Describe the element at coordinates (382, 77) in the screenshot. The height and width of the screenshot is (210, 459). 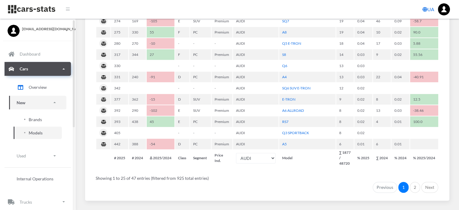
I see `td: 22` at that location.